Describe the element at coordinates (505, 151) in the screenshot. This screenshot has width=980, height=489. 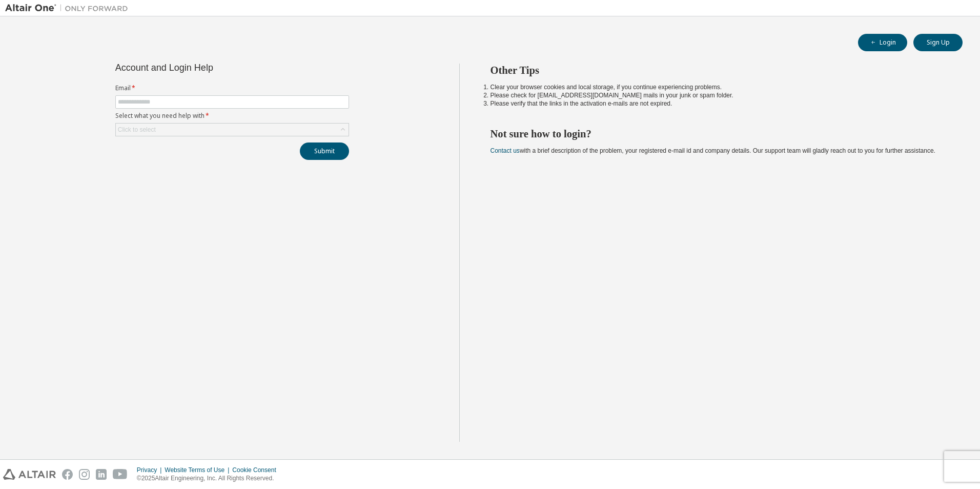
I see `a: Contact us` at that location.